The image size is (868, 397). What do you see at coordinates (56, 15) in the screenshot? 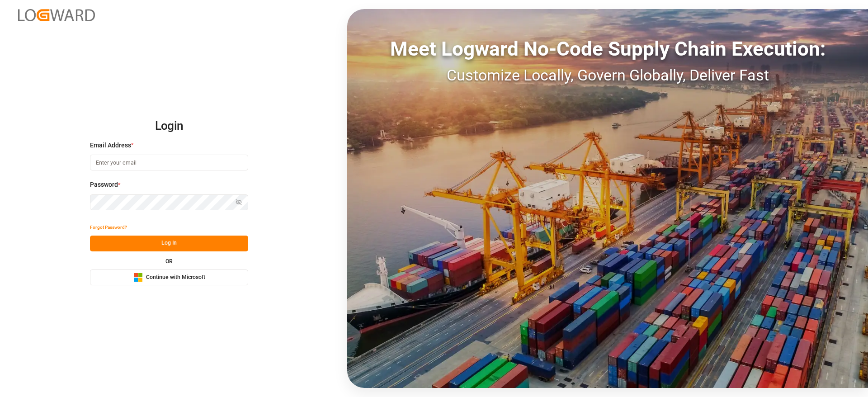
I see `img: Logward_new_orange.png` at bounding box center [56, 15].